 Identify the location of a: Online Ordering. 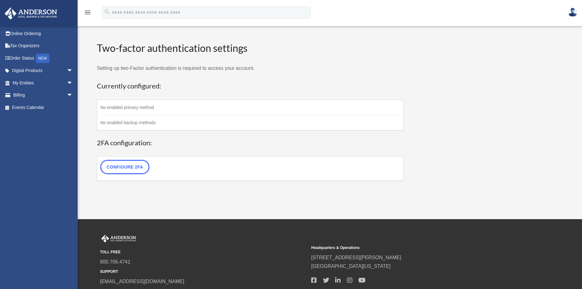
(43, 34).